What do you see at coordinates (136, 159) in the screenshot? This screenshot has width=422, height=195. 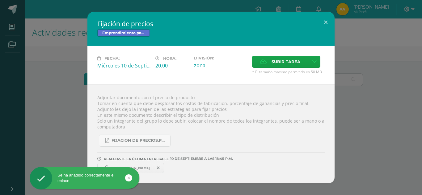 I see `span: REALIZASTE LA ÚLTIMA ENTREGA EL` at bounding box center [136, 159].